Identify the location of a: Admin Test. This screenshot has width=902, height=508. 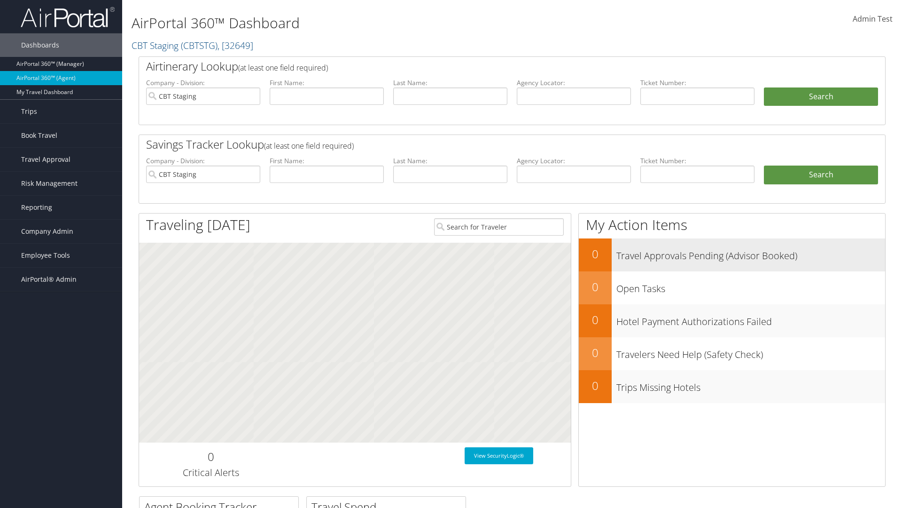
(873, 19).